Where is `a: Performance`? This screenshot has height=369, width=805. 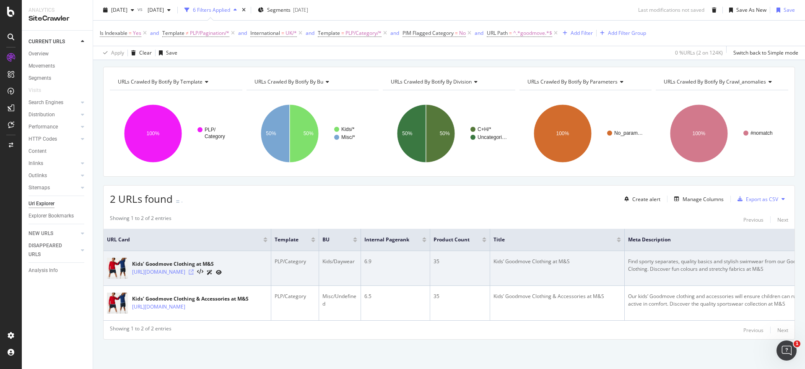
a: Performance is located at coordinates (53, 127).